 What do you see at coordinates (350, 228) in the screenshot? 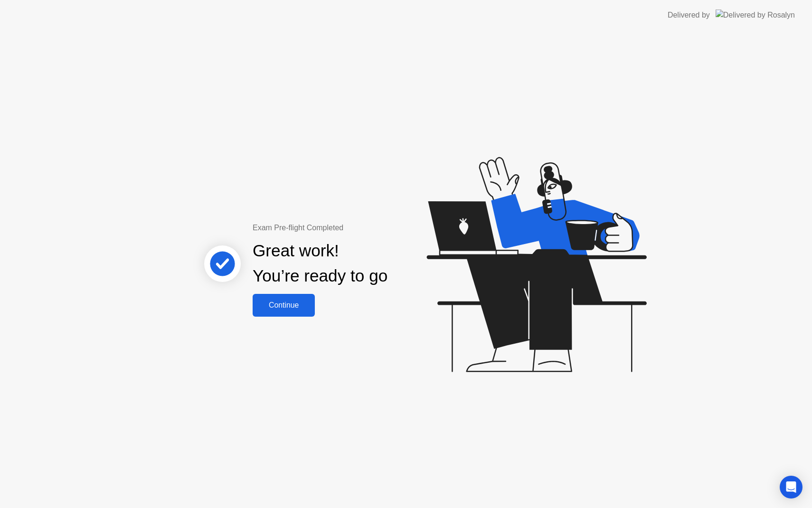
I see `div: Exam Pre-flight Completed` at bounding box center [350, 228].